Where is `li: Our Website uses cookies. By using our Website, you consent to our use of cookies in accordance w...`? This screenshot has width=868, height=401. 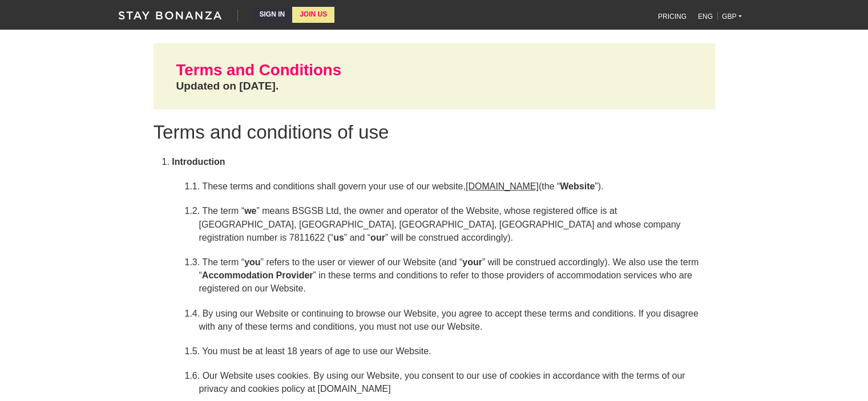 li: Our Website uses cookies. By using our Website, you consent to our use of cookies in accordance w... is located at coordinates (457, 383).